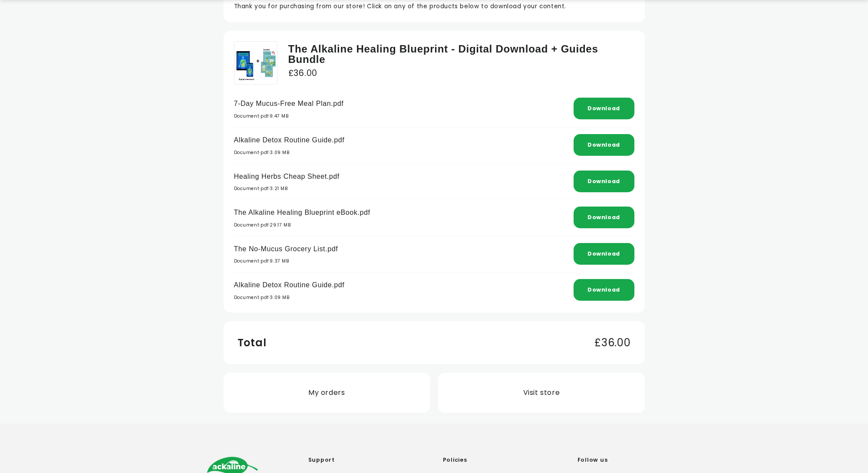 The height and width of the screenshot is (473, 868). Describe the element at coordinates (327, 393) in the screenshot. I see `p: My orders` at that location.